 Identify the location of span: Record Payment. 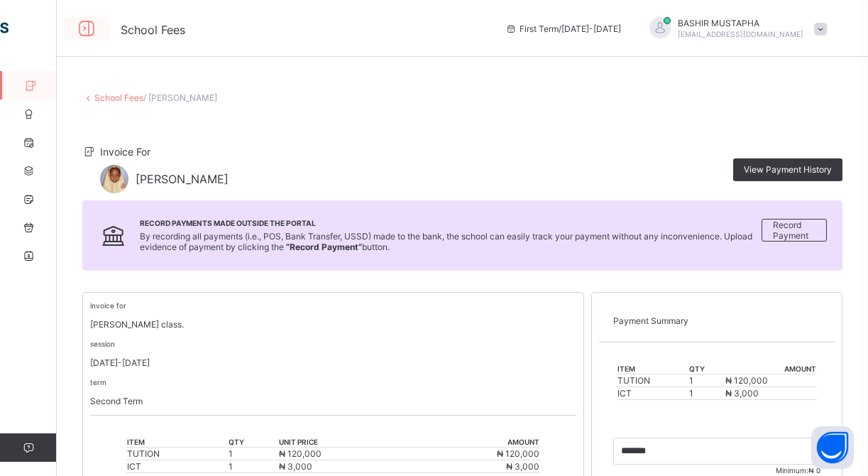
(795, 230).